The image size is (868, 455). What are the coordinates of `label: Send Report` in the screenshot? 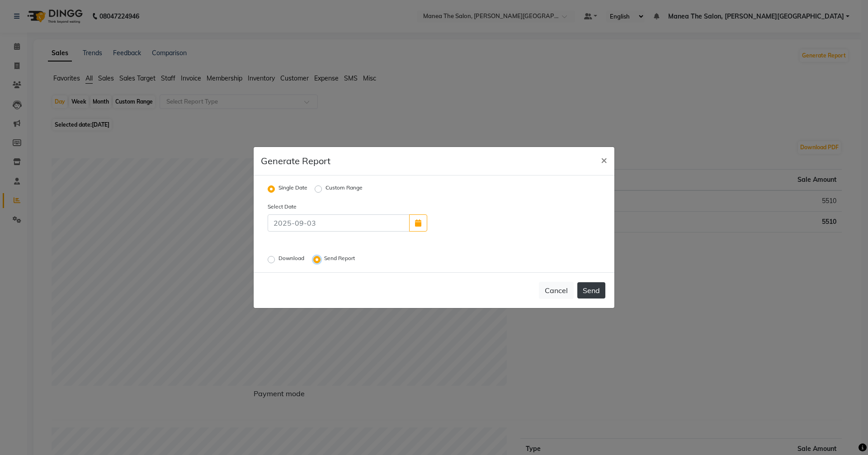 It's located at (341, 259).